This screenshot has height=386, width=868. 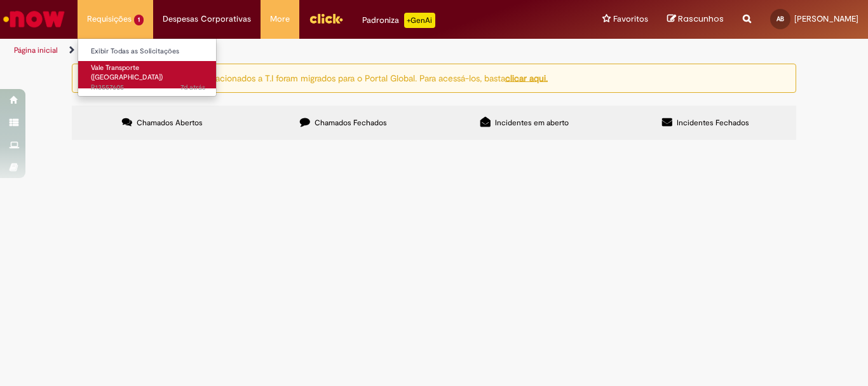 What do you see at coordinates (36, 50) in the screenshot?
I see `a: Página inicial` at bounding box center [36, 50].